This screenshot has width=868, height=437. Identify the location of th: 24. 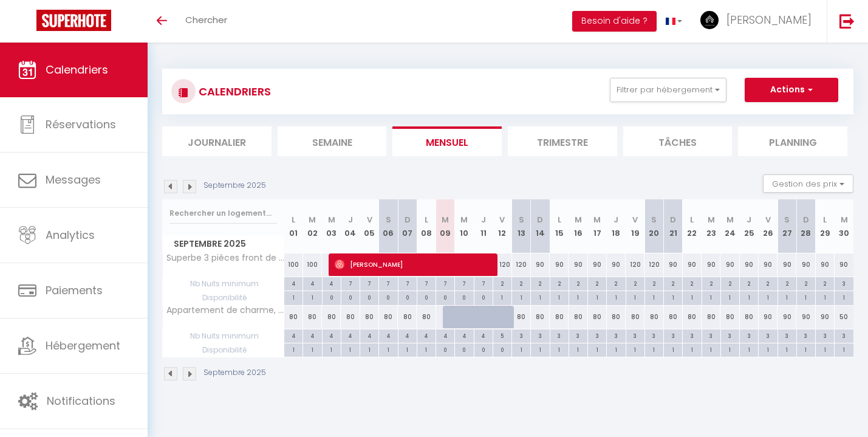
(730, 226).